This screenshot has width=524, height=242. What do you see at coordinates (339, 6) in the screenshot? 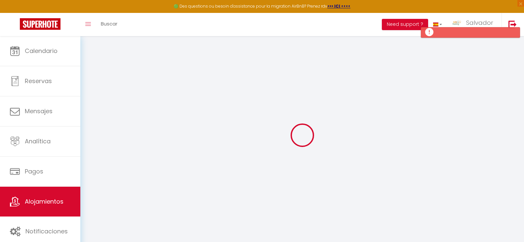
I see `strong: >>> ICI <<<<` at bounding box center [339, 6].